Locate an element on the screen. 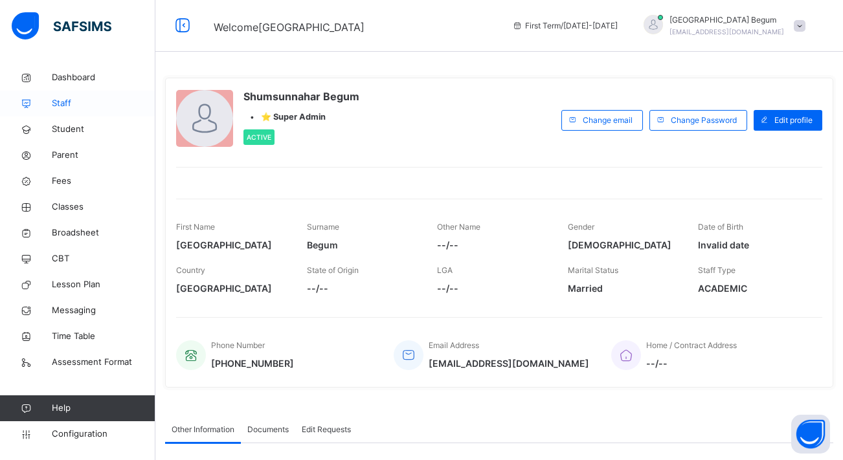 The image size is (843, 460). span: Assessment Format is located at coordinates (104, 363).